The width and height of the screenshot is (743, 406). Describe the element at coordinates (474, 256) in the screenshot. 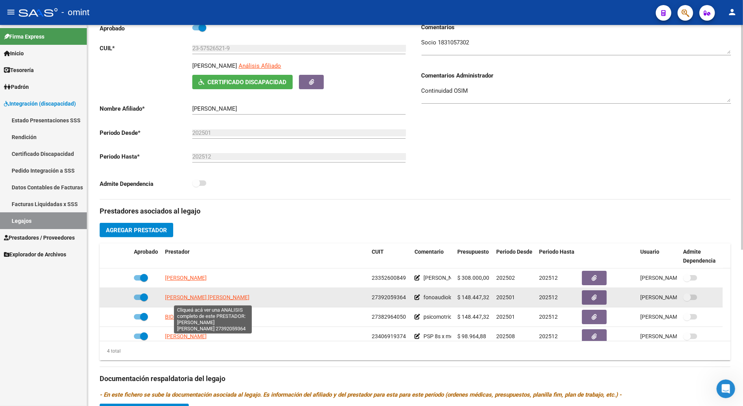

I see `datatable-header-cell: Presupuesto` at that location.